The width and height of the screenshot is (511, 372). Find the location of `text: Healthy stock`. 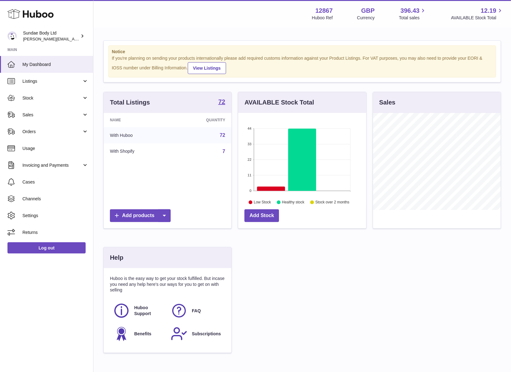

text: Healthy stock is located at coordinates (293, 202).